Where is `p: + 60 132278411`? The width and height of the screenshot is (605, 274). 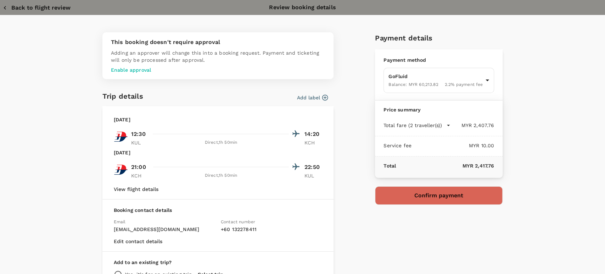
p: + 60 132278411 is located at coordinates (272, 229).